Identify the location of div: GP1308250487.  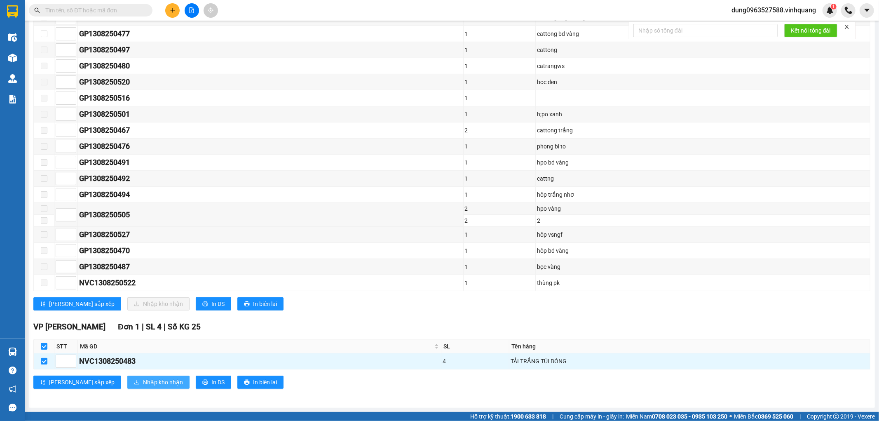
(270, 267).